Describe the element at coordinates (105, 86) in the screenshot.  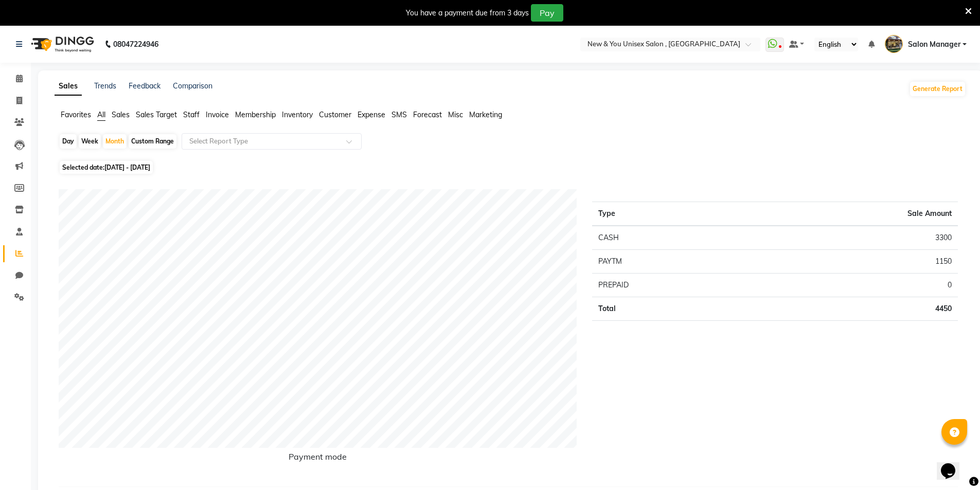
I see `a: Trends` at that location.